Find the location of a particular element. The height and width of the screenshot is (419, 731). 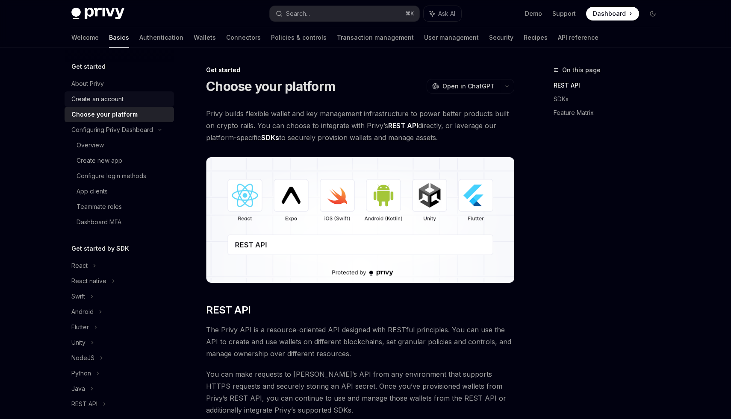

div: Dashboard MFA is located at coordinates (99, 222).